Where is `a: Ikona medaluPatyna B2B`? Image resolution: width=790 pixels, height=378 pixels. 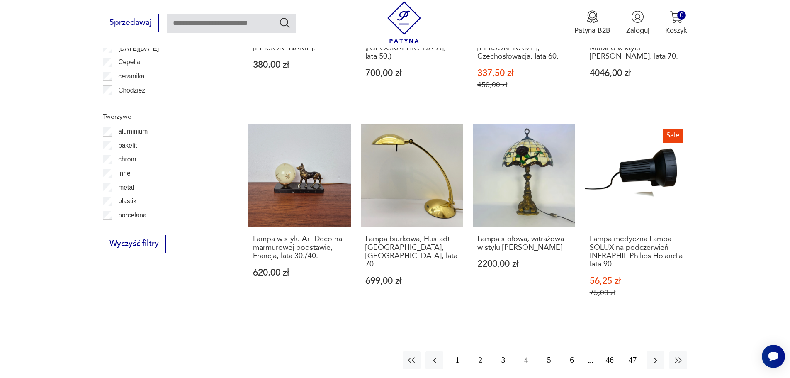
a: Ikona medaluPatyna B2B is located at coordinates (592, 23).